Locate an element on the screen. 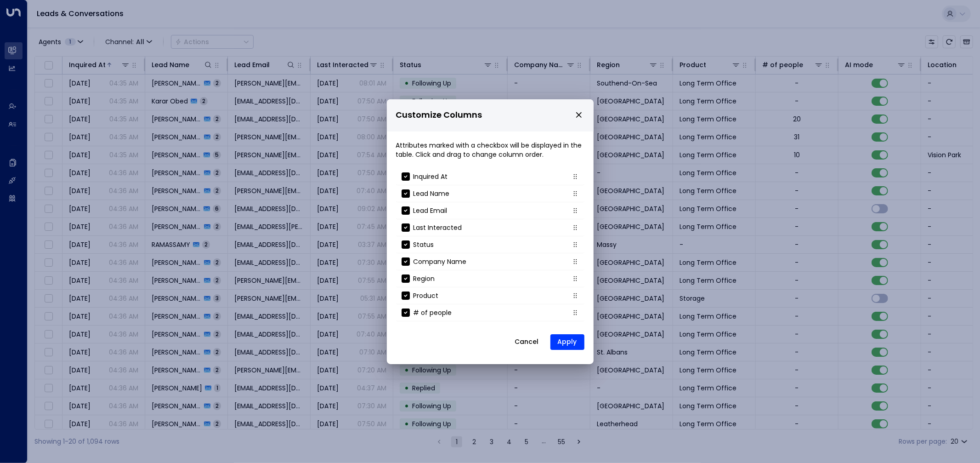 This screenshot has height=463, width=980. p: Status is located at coordinates (424, 244).